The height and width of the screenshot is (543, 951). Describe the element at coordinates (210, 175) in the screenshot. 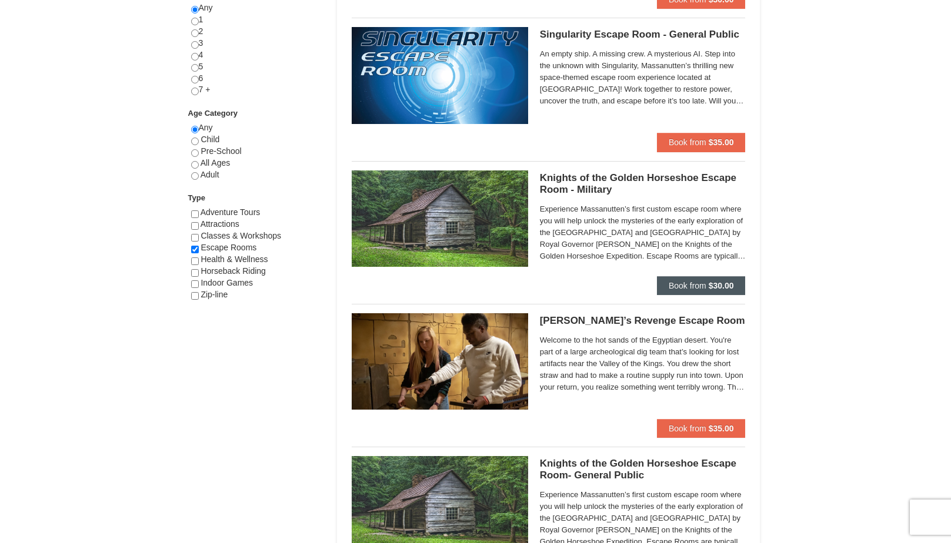

I see `span: Adult` at that location.